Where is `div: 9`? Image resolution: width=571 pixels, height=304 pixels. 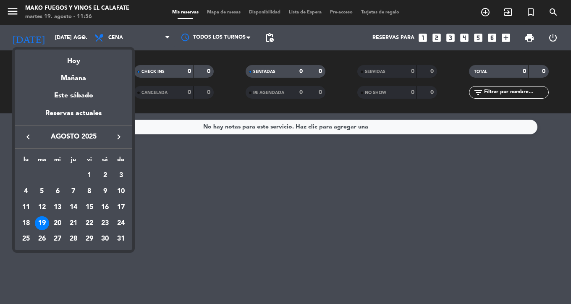
div: 9 is located at coordinates (105, 191).